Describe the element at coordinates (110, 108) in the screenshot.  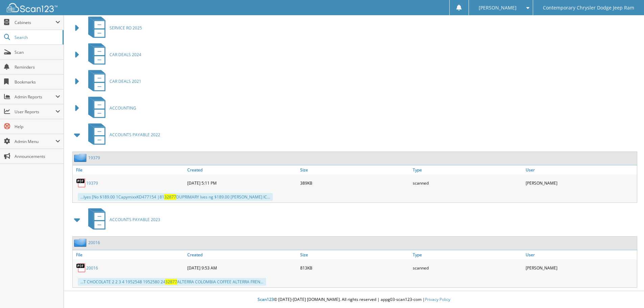
I see `a: ACCOUNTING` at that location.